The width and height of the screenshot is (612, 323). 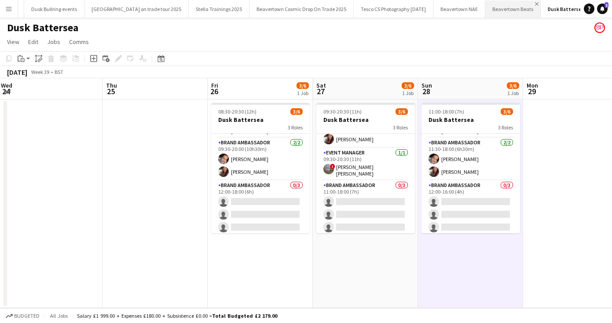 What do you see at coordinates (427, 85) in the screenshot?
I see `span: Sun` at bounding box center [427, 85].